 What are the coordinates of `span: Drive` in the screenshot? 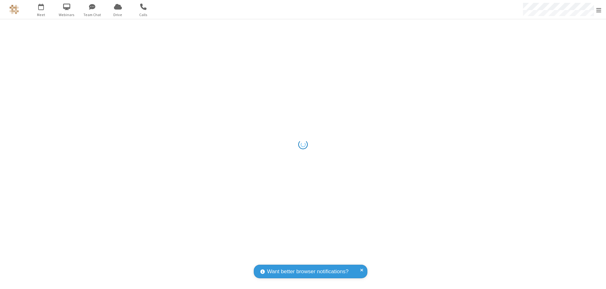 It's located at (118, 15).